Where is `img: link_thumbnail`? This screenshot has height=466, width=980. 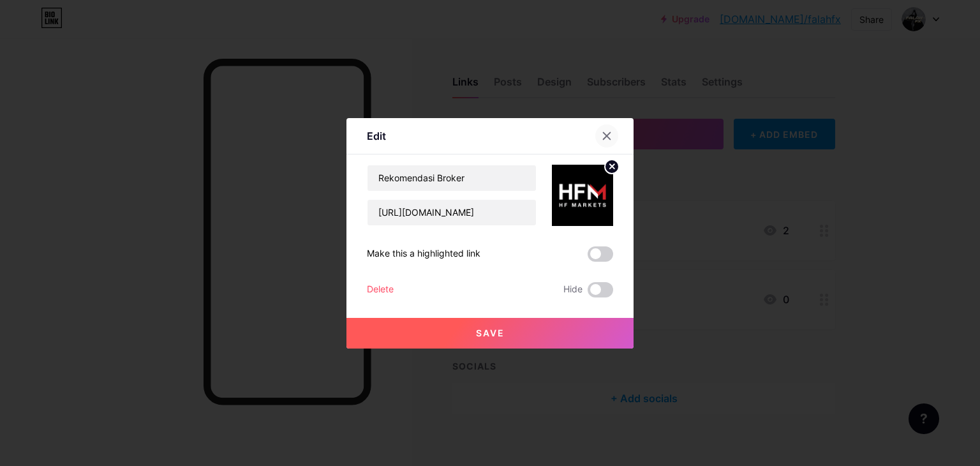
img: link_thumbnail is located at coordinates (582, 196).